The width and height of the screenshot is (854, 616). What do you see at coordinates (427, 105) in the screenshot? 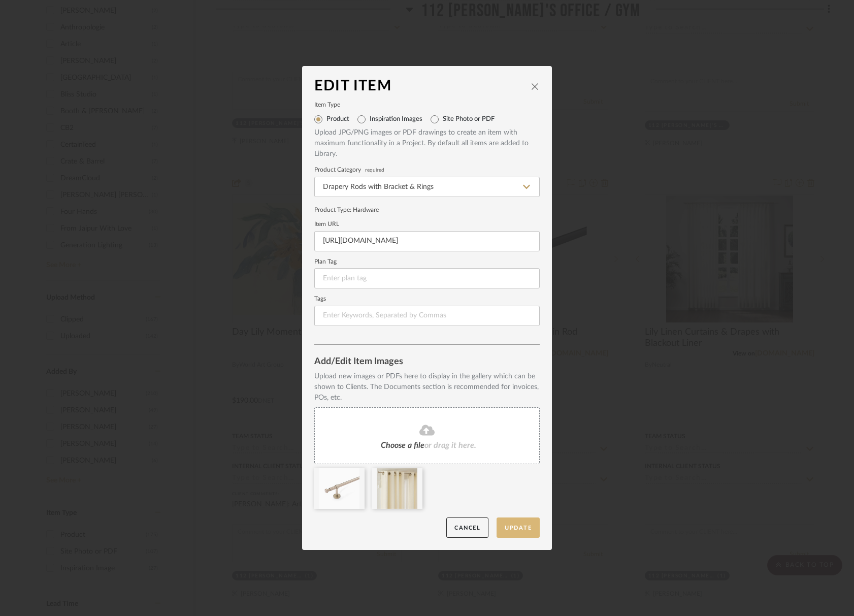
I see `label: Item Type` at bounding box center [427, 105].